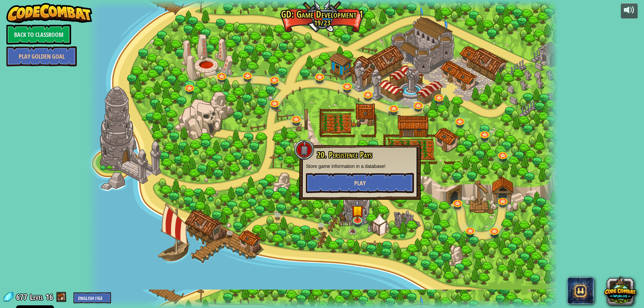  What do you see at coordinates (42, 56) in the screenshot?
I see `a: Play Golden Goal` at bounding box center [42, 56].